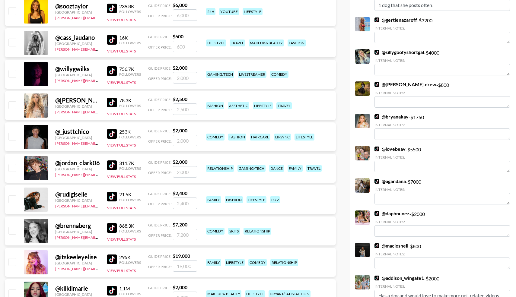 Image resolution: width=516 pixels, height=297 pixels. Describe the element at coordinates (78, 37) in the screenshot. I see `div: @ cass_laudano` at that location.